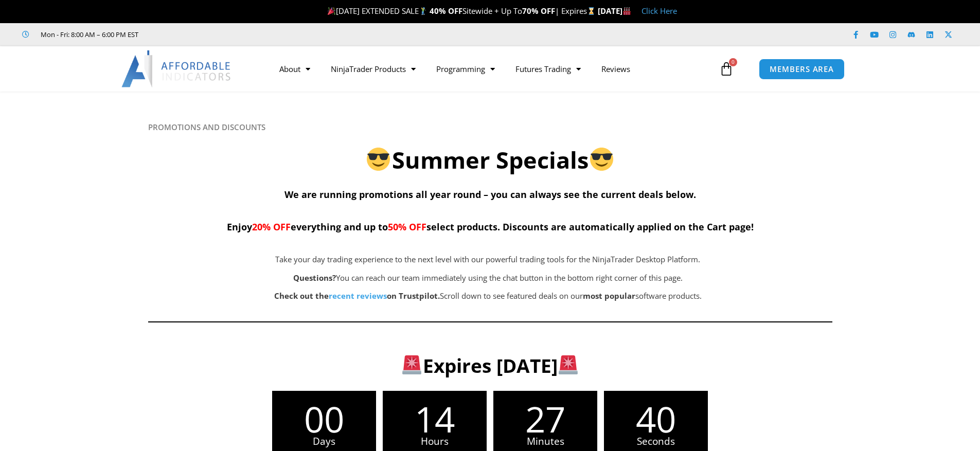  What do you see at coordinates (176, 69) in the screenshot?
I see `img: LogoAI | Affordable Indicators – NinjaTrader` at bounding box center [176, 69].